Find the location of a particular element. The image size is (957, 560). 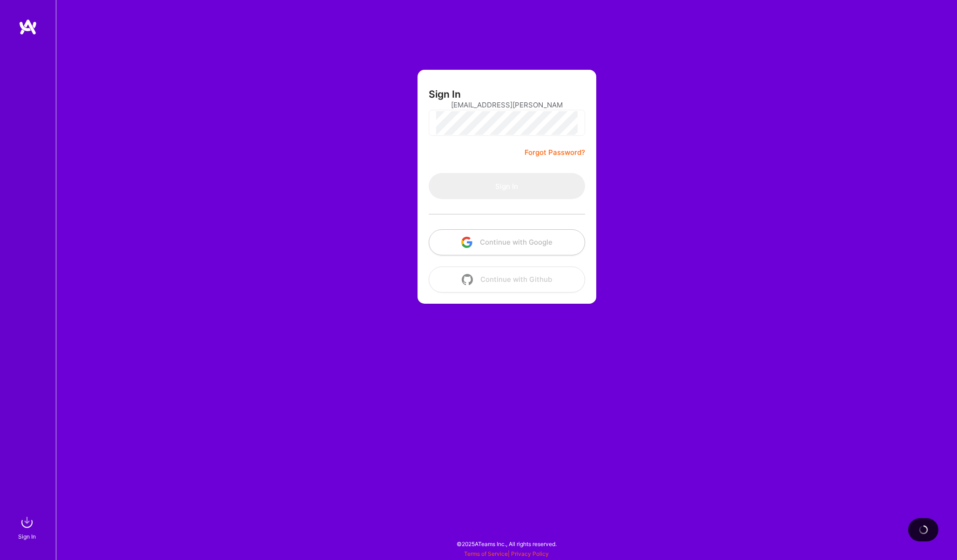

button: Continue with Github is located at coordinates (507, 280).